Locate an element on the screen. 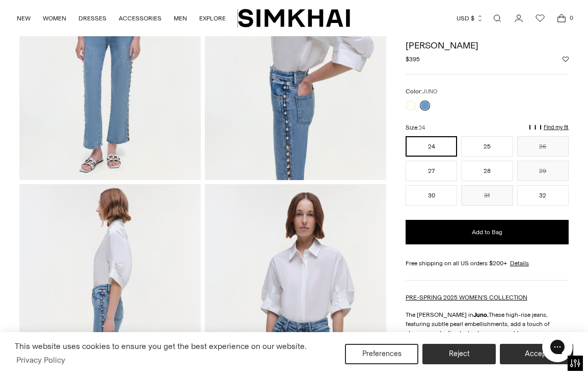 The image size is (588, 376). span: $395 is located at coordinates (413, 59).